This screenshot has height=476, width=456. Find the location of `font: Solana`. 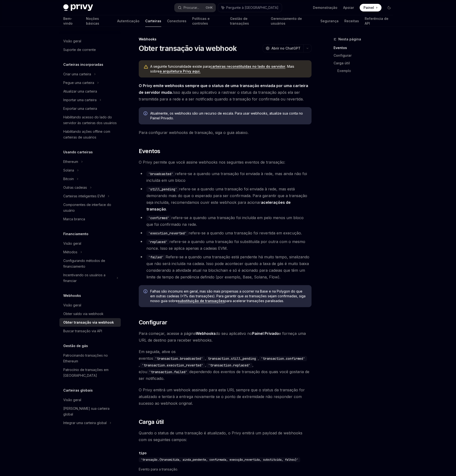

font: Solana is located at coordinates (68, 170).